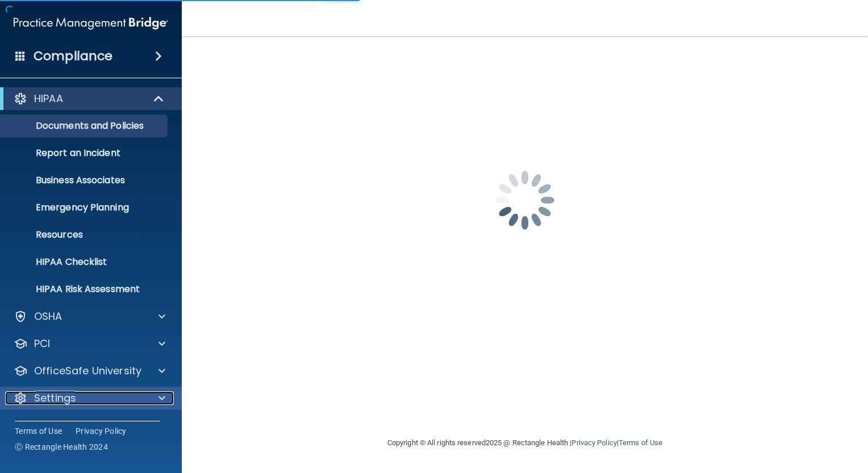 The width and height of the screenshot is (868, 473). Describe the element at coordinates (89, 371) in the screenshot. I see `a: OfficeSafe University` at that location.